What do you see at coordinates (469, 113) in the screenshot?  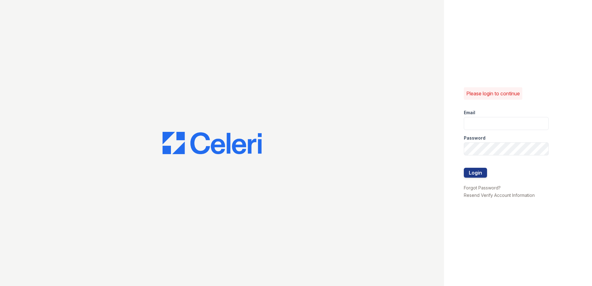 I see `label: Email` at bounding box center [469, 113].